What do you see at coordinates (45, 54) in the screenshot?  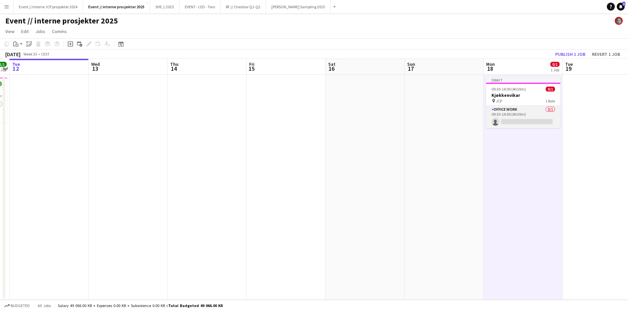 I see `div: CEST` at bounding box center [45, 54].